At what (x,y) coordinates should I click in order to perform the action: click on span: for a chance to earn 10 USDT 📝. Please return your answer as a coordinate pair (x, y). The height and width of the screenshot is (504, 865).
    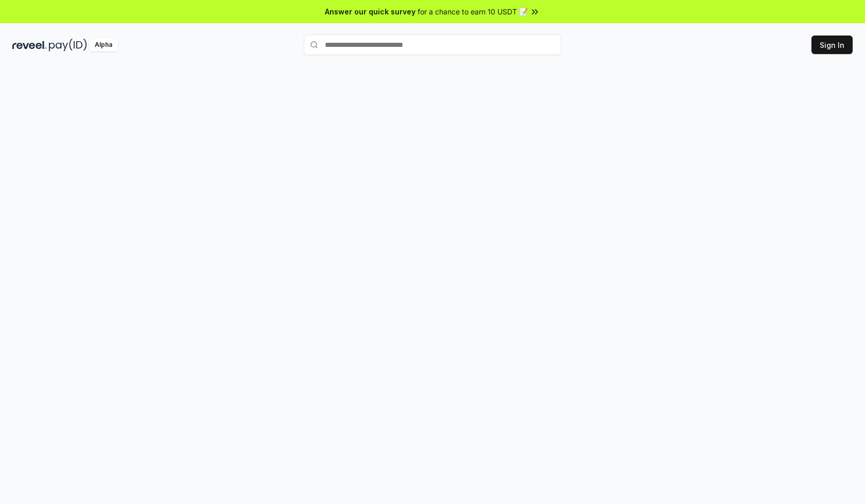
    Looking at the image, I should click on (473, 11).